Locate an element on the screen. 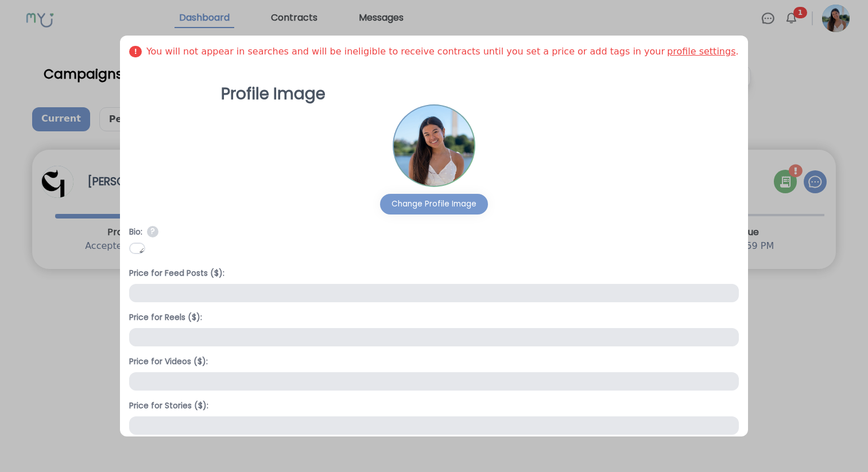 The width and height of the screenshot is (868, 472). div: Change Profile Image is located at coordinates (434, 204).